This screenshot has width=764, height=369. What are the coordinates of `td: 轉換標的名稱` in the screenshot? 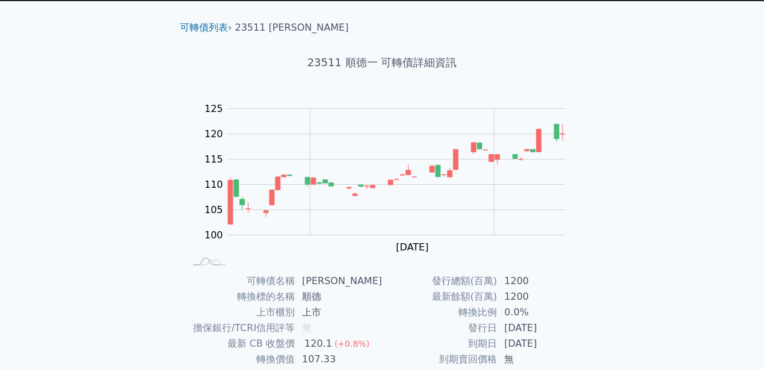 It's located at (239, 297).